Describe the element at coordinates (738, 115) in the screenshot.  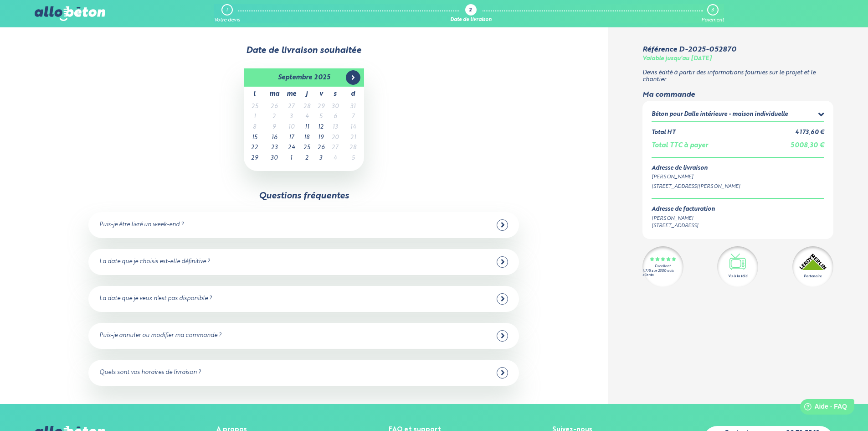
I see `summary: Béton pour Dalle intérieure - maison individuelle` at that location.